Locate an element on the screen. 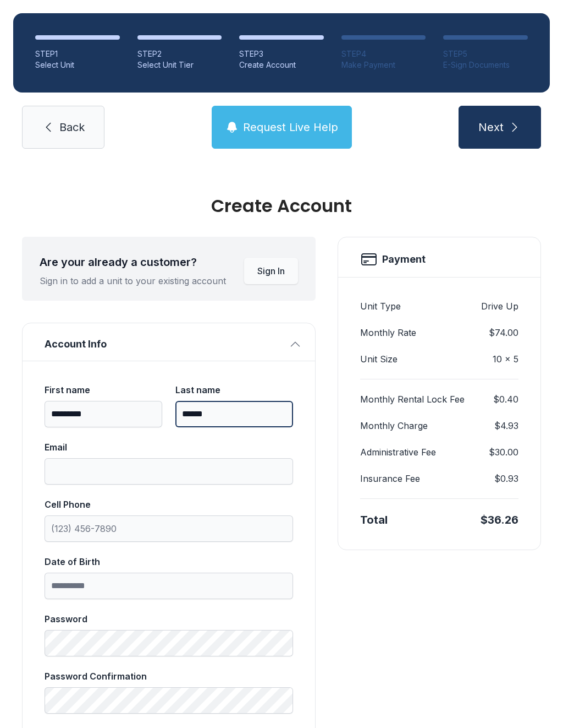 This screenshot has width=563, height=728. div: Total is located at coordinates (374, 519).